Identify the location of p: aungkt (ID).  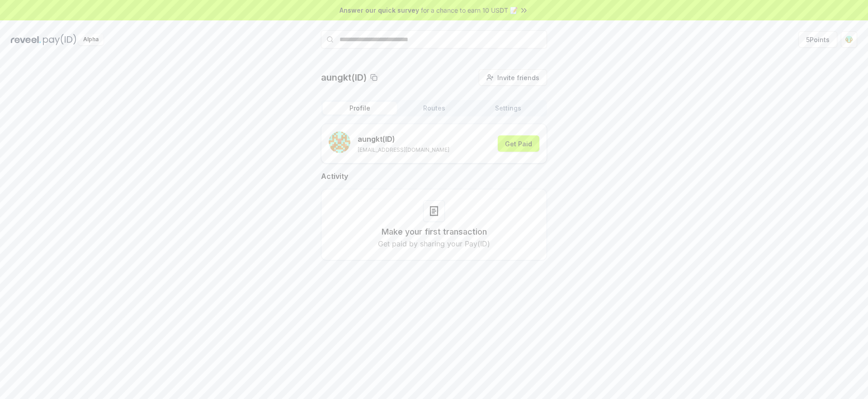
(403, 139).